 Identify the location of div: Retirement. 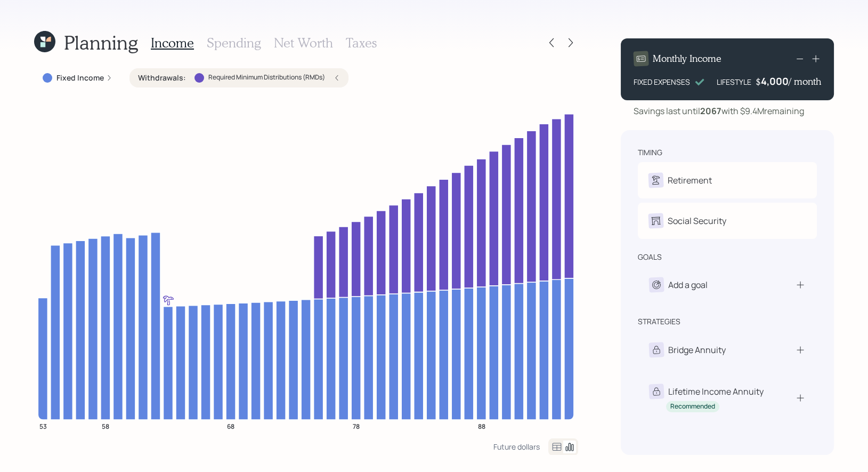
(690, 180).